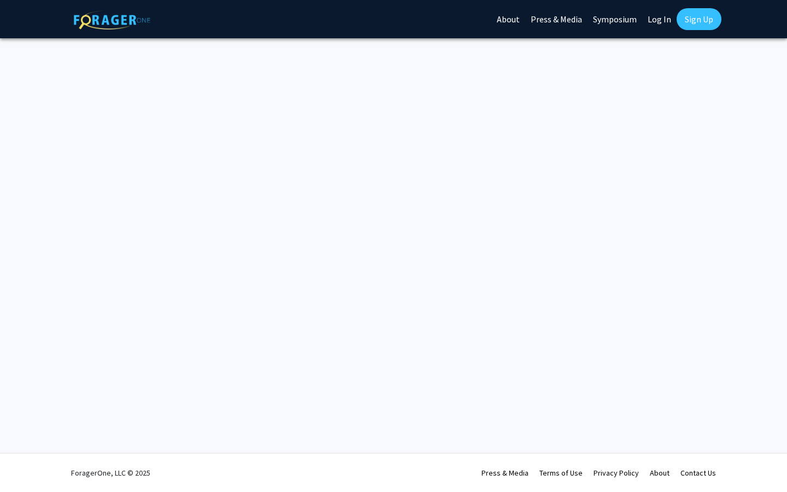 The image size is (787, 492). Describe the element at coordinates (616, 473) in the screenshot. I see `a: Privacy Policy` at that location.